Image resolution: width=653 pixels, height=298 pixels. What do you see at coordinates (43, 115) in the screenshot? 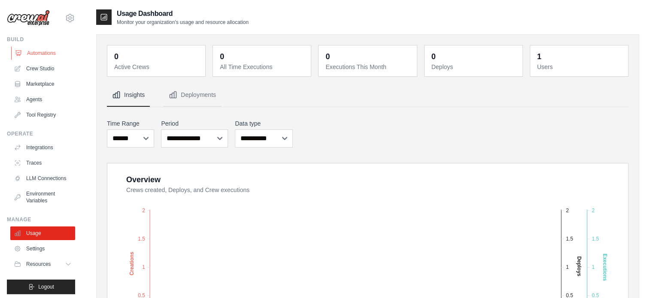
I see `a: Tool Registry` at bounding box center [43, 115].